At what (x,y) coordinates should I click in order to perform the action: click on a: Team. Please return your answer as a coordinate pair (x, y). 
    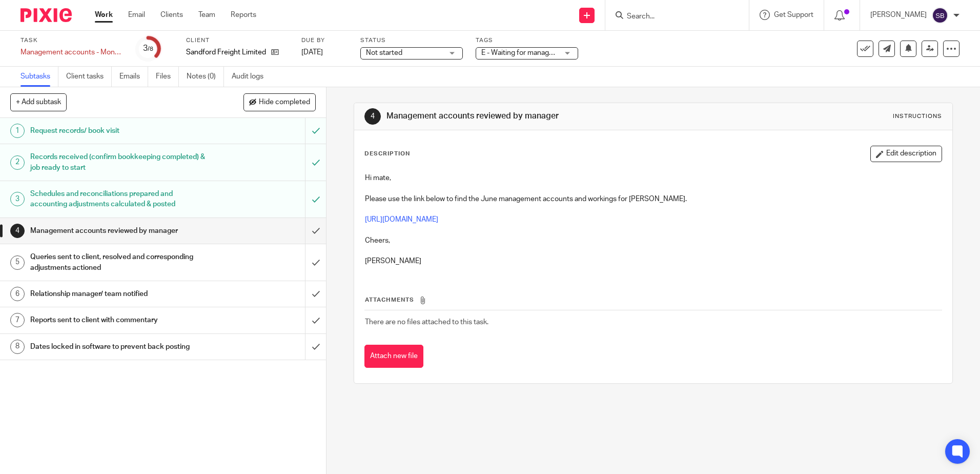
    Looking at the image, I should click on (207, 15).